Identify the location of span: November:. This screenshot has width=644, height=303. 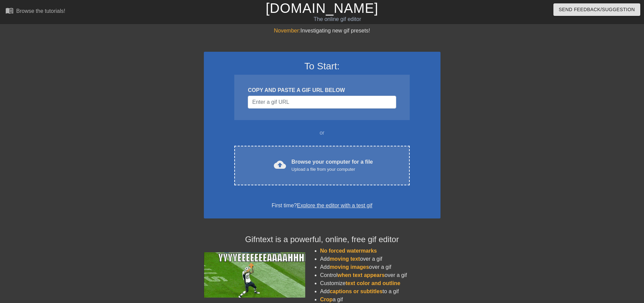
(287, 31).